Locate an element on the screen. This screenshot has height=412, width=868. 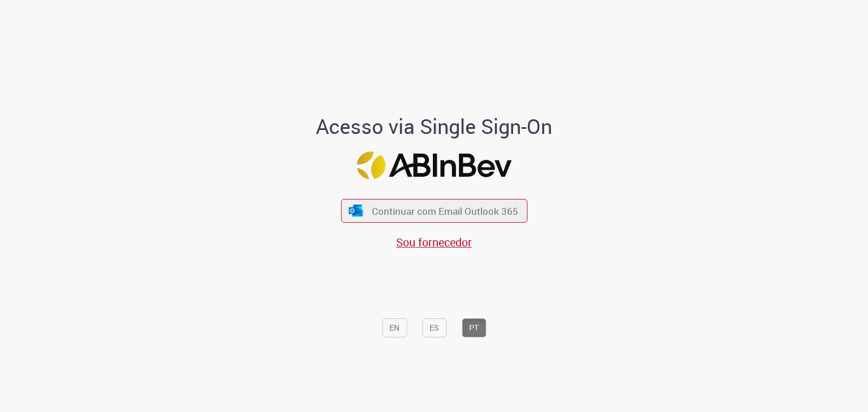
img: ícone Azure/Microsoft 360 is located at coordinates (356, 210).